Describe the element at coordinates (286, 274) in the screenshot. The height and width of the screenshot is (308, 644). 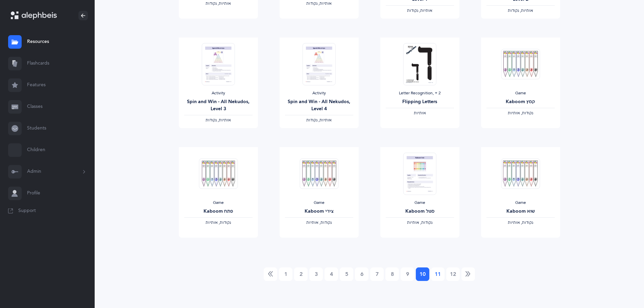
I see `a: 1` at that location.